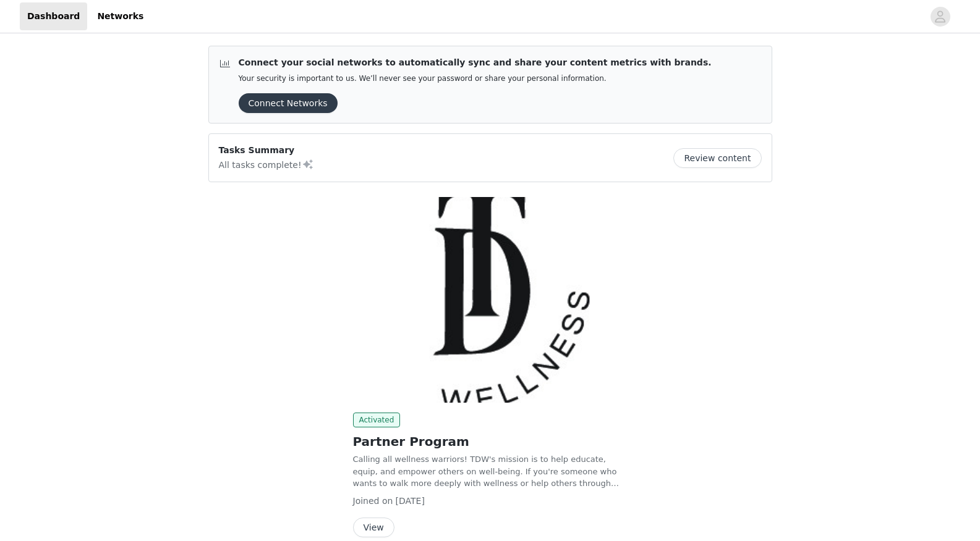 The image size is (980, 541). Describe the element at coordinates (717, 158) in the screenshot. I see `button: Review content` at that location.